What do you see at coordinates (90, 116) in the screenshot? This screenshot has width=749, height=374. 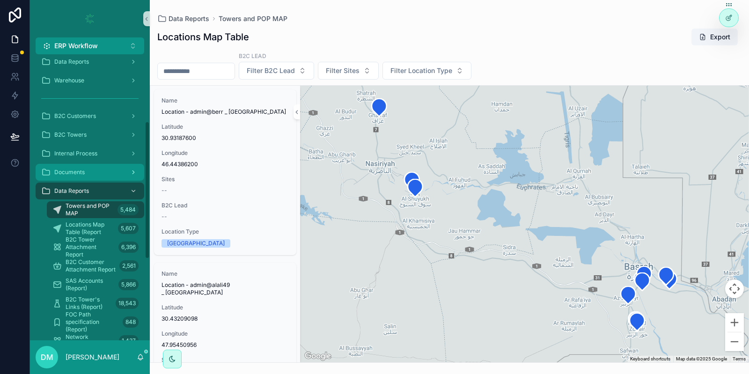 I see `a: B2C Customers` at bounding box center [90, 116].